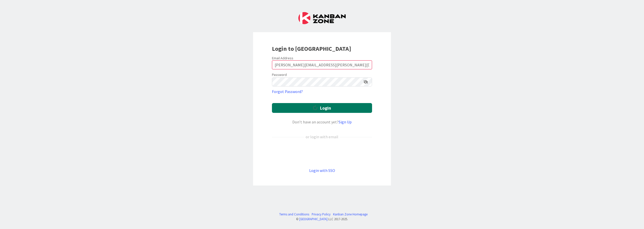 The image size is (644, 229). What do you see at coordinates (294, 214) in the screenshot?
I see `a: Terms and Conditions` at bounding box center [294, 214].